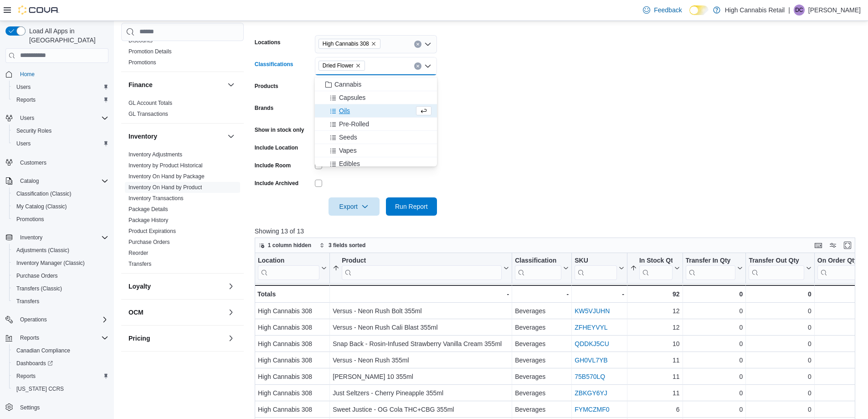 This screenshot has height=419, width=868. I want to click on a: Home, so click(27, 75).